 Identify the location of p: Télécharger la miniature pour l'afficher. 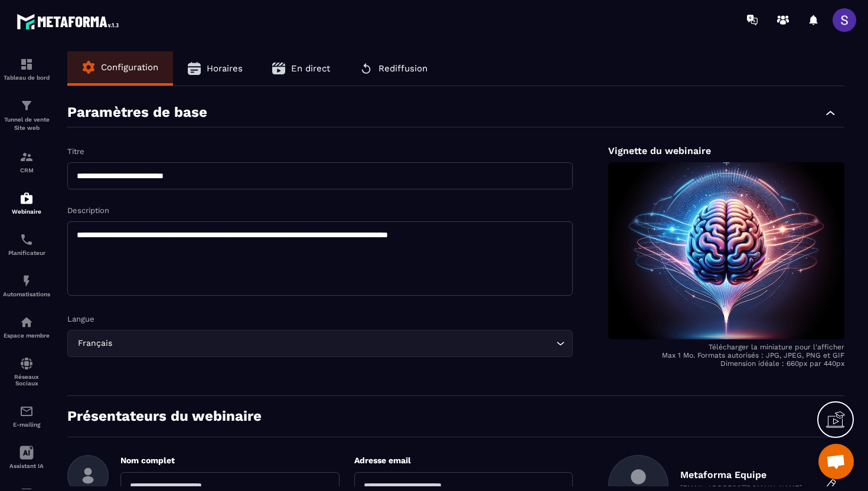
(726, 347).